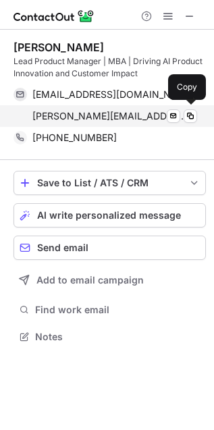 Image resolution: width=214 pixels, height=430 pixels. Describe the element at coordinates (109, 215) in the screenshot. I see `button: AI write personalized message` at that location.